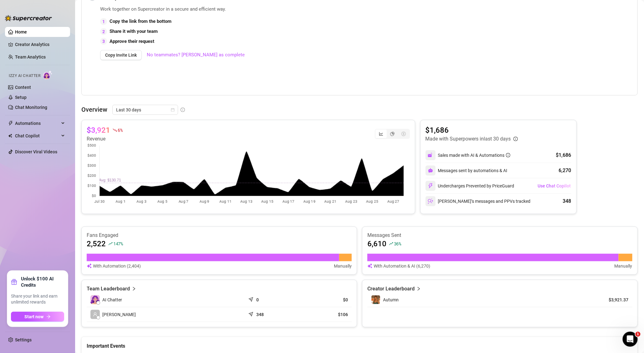  What do you see at coordinates (295, 9) in the screenshot?
I see `span: Work together on Supercreator in a secure and efficient way.` at bounding box center [295, 9].